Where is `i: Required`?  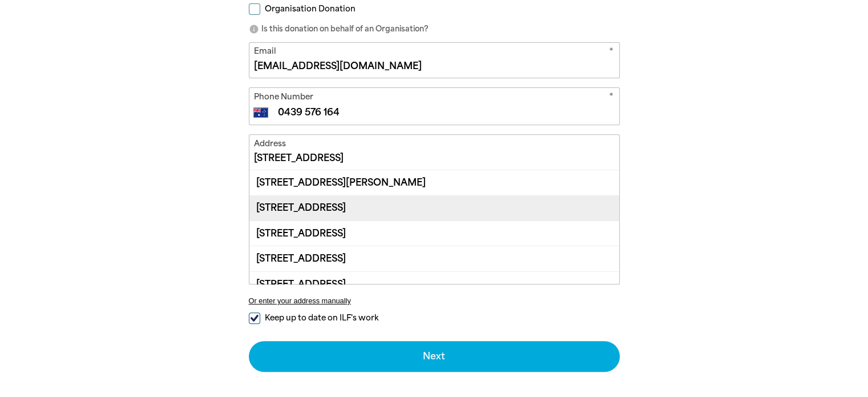
i: Required is located at coordinates (611, 97).